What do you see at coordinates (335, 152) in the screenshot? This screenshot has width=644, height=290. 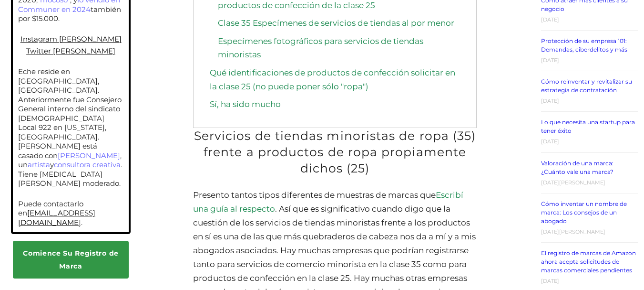 I see `h2: Servicios de tiendas minoristas de ropa (35) frente a productos de ropa propiamente dichos (25)` at bounding box center [335, 152].